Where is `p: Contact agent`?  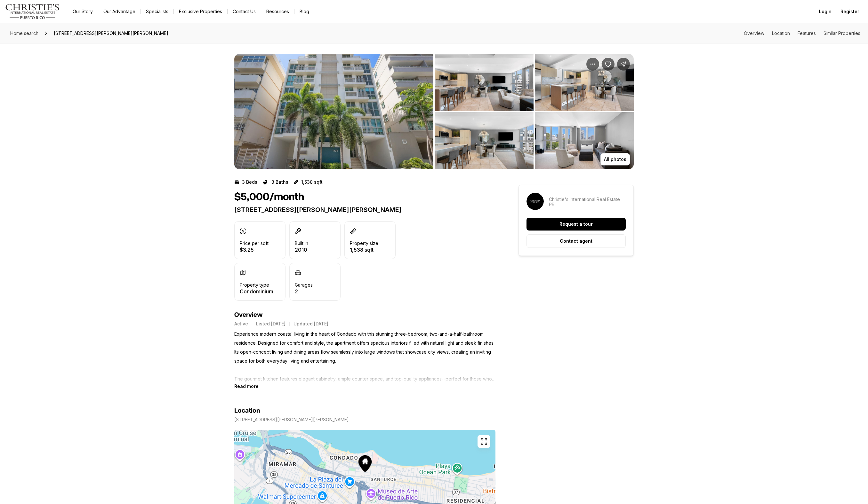 p: Contact agent is located at coordinates (576, 241).